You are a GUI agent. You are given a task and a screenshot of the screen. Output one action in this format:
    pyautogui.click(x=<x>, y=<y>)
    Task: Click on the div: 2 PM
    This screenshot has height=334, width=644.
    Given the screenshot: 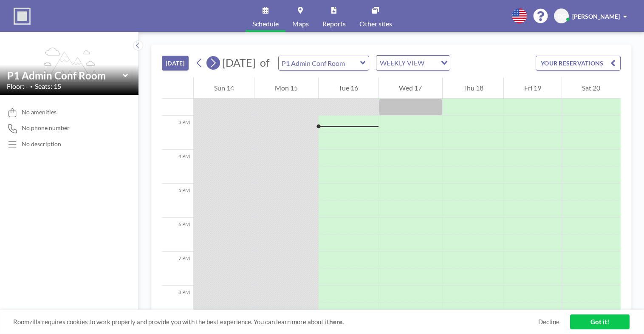 What is the action you would take?
    pyautogui.click(x=177, y=98)
    